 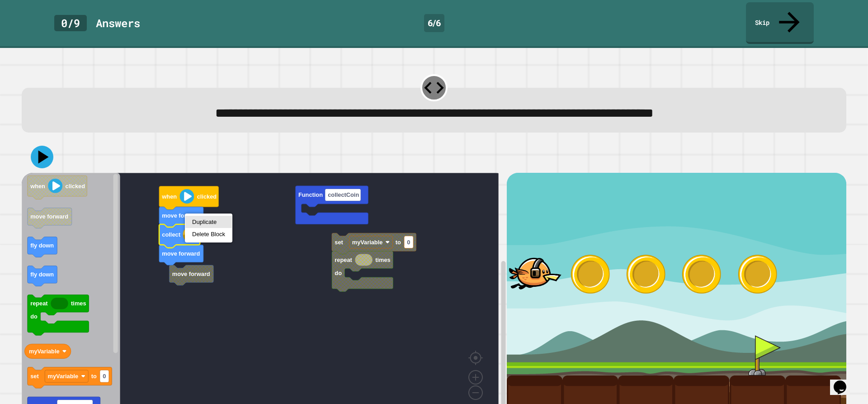 I want to click on div: 6 / 6, so click(x=434, y=23).